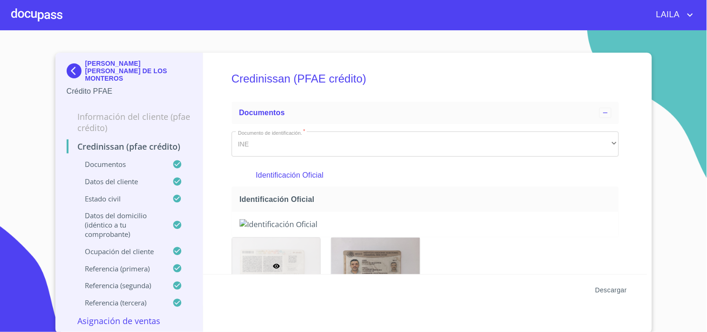 The height and width of the screenshot is (332, 707). Describe the element at coordinates (120, 285) in the screenshot. I see `p: Referencia (segunda)` at that location.